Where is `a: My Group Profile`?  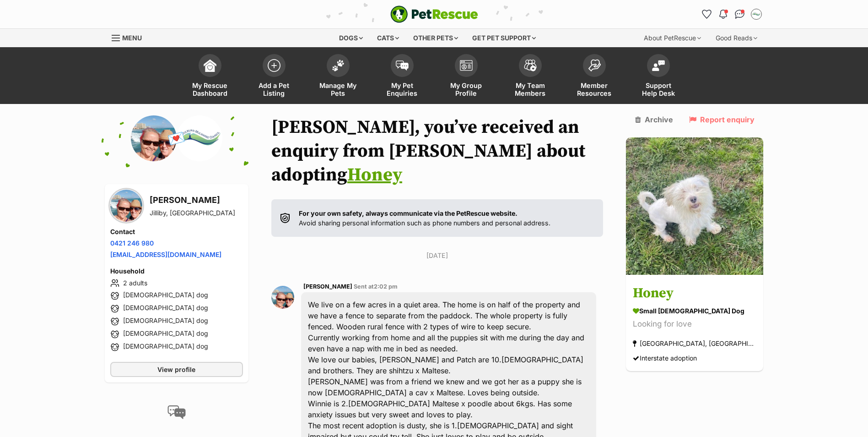
a: My Group Profile is located at coordinates (466, 77).